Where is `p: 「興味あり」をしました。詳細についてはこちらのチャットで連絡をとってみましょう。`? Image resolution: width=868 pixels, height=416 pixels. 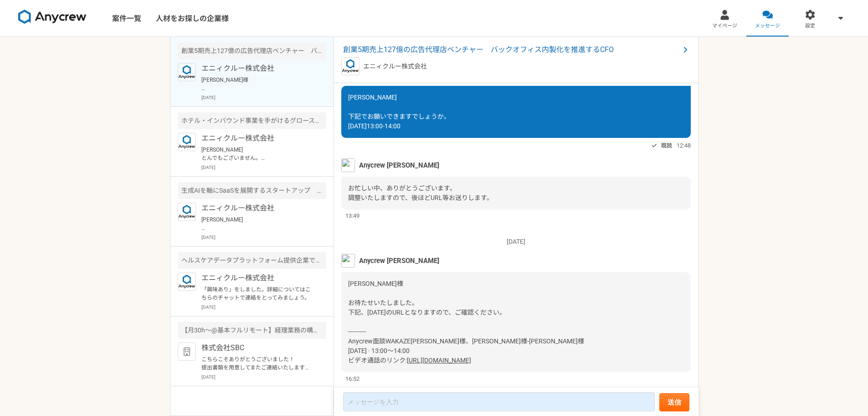
p: 「興味あり」をしました。詳細についてはこちらのチャットで連絡をとってみましょう。 is located at coordinates (258, 293).